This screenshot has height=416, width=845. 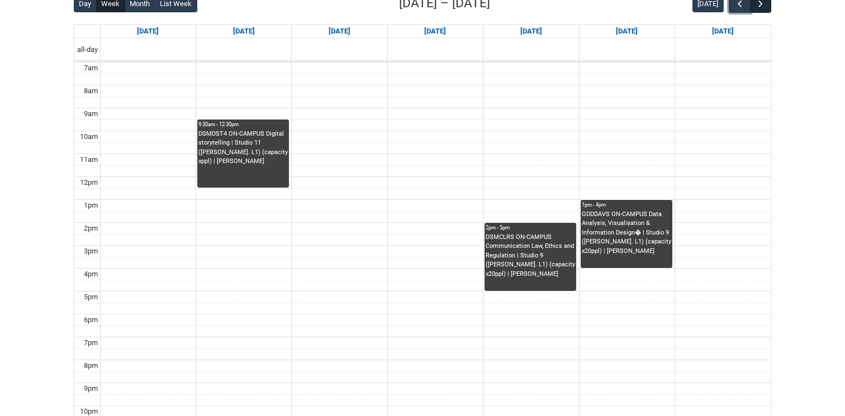 What do you see at coordinates (91, 114) in the screenshot?
I see `div: 9am` at bounding box center [91, 114].